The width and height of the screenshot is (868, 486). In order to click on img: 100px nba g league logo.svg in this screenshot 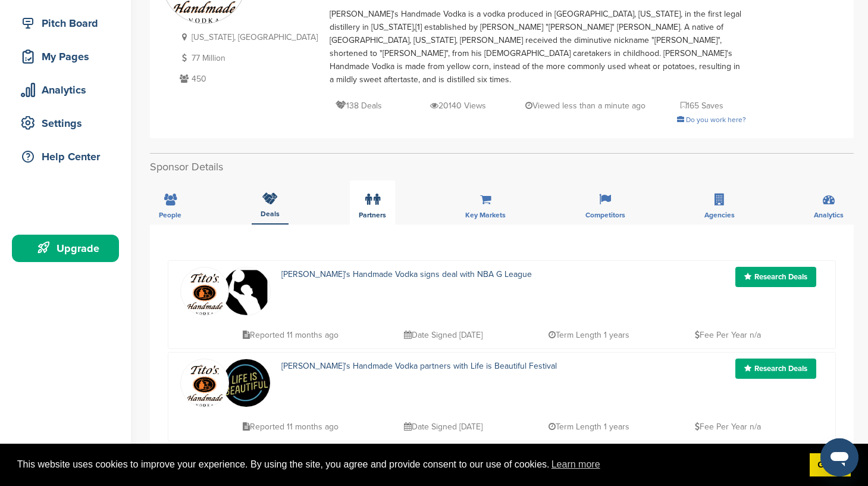, I will do `click(246, 321)`.